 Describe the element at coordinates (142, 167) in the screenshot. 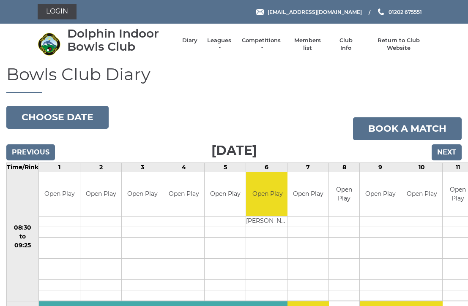

I see `td: 3` at that location.